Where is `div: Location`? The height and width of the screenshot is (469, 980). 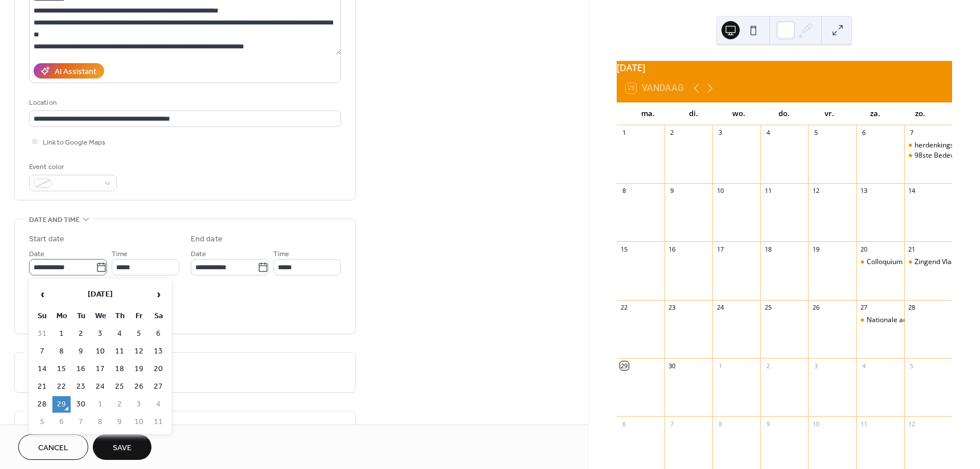
div: Location is located at coordinates (184, 103).